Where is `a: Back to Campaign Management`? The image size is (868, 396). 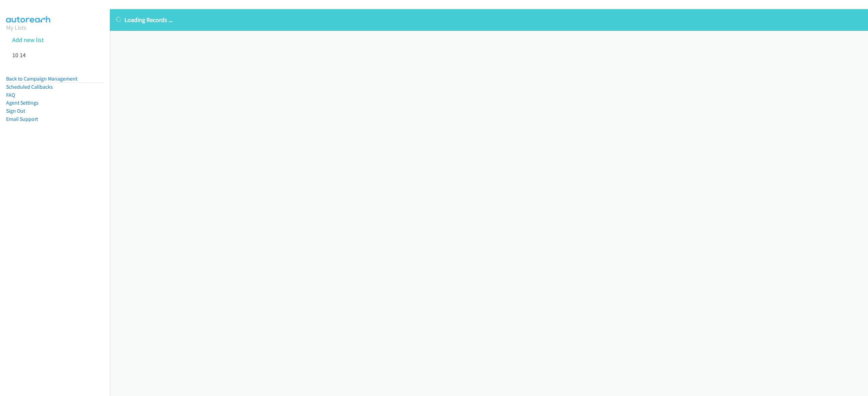
a: Back to Campaign Management is located at coordinates (41, 79).